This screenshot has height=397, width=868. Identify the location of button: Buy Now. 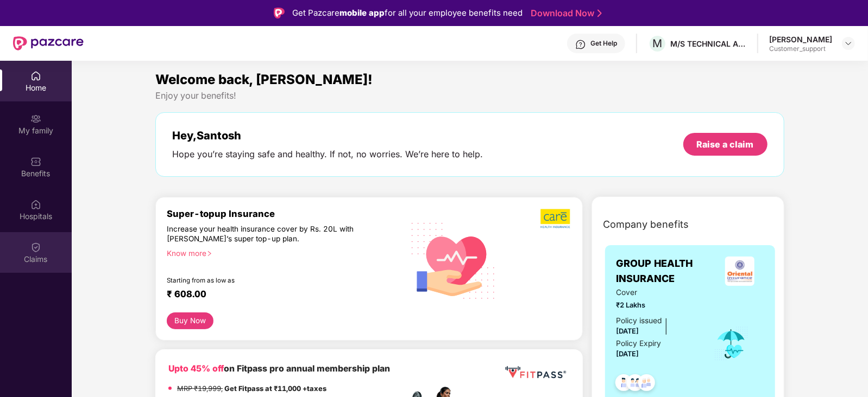
(190, 320).